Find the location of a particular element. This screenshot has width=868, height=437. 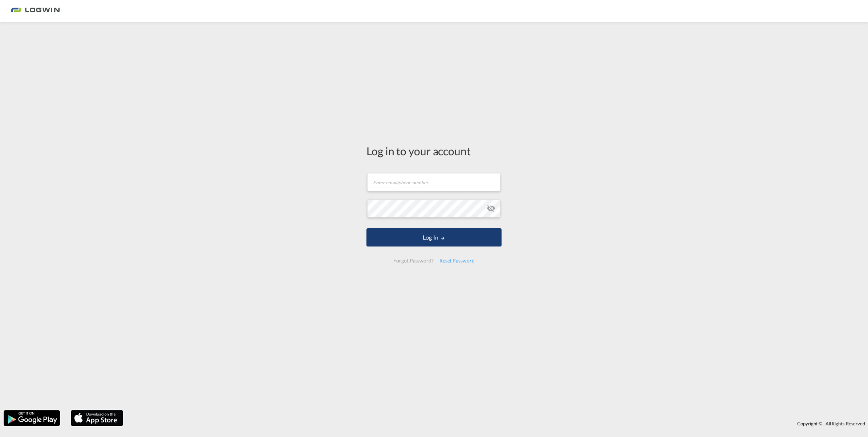

img: bc73a0e0d8c111efacd525e4c8ad7d32.png is located at coordinates (35, 11).